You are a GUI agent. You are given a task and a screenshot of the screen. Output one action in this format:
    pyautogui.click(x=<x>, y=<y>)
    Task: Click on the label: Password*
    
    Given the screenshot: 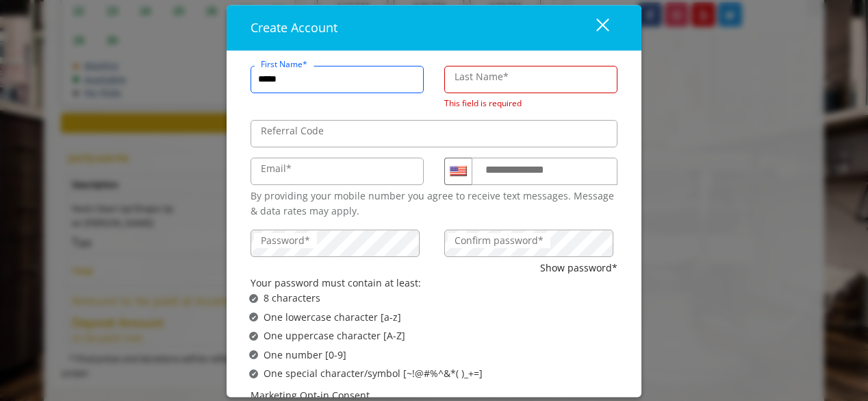 What is the action you would take?
    pyautogui.click(x=286, y=241)
    